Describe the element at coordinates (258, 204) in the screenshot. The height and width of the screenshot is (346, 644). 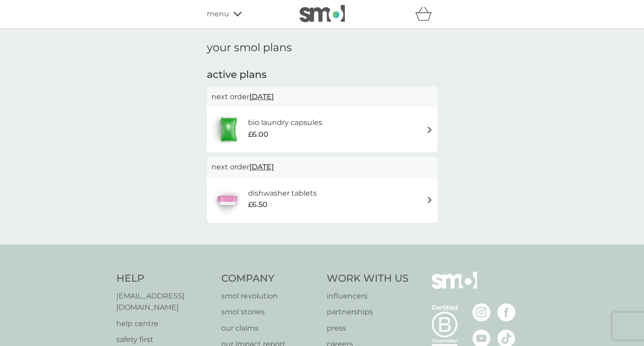
I see `span: £6.50` at that location.